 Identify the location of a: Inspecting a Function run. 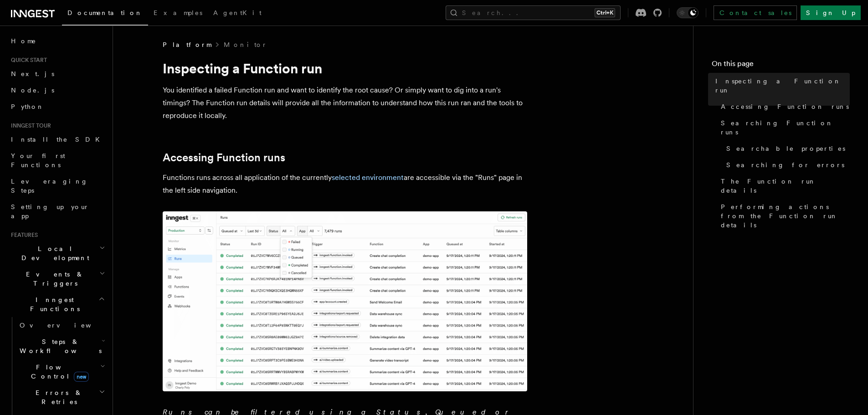
(781, 86).